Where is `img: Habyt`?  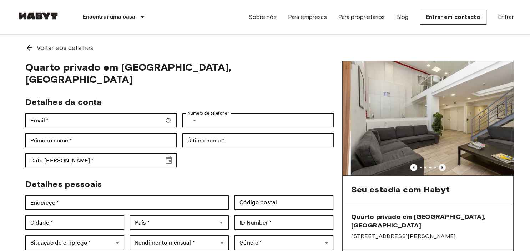 img: Habyt is located at coordinates (38, 16).